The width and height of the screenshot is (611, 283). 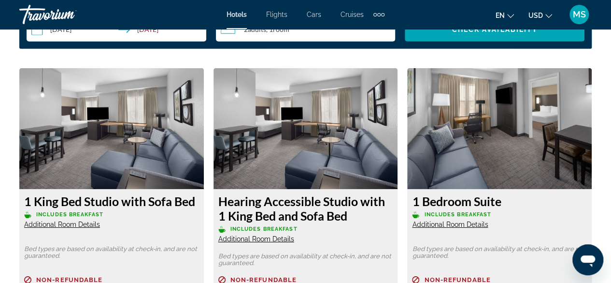 I want to click on a: Cruises, so click(x=352, y=14).